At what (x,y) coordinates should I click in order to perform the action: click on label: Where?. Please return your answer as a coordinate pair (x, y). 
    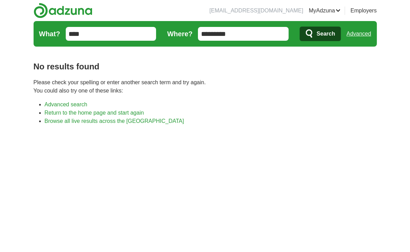
    Looking at the image, I should click on (180, 34).